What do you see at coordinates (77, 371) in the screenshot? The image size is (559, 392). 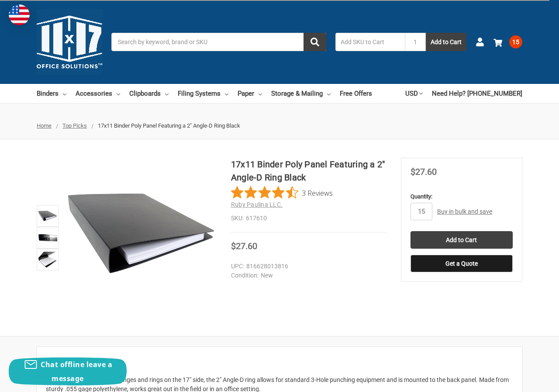 I see `span: Chat offline leave a message` at bounding box center [77, 371].